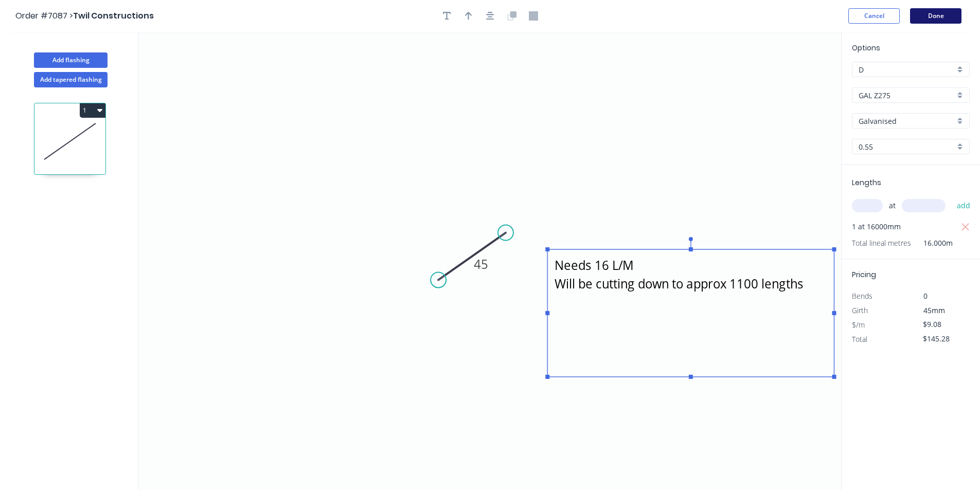 The width and height of the screenshot is (980, 490). Describe the element at coordinates (860, 339) in the screenshot. I see `span: Total` at that location.